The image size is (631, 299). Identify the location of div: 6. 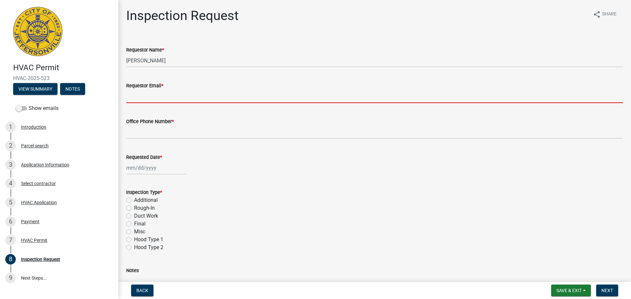
(11, 222).